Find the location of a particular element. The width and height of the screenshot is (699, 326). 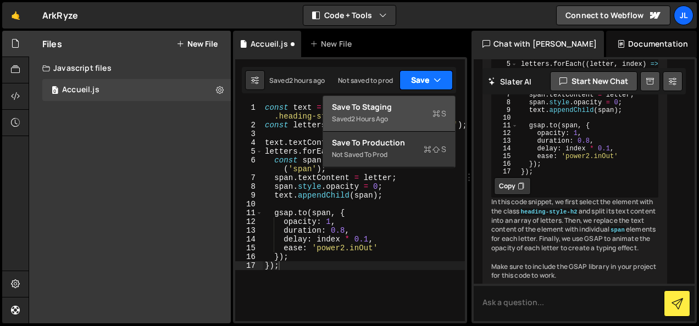

div: 3 is located at coordinates (249, 134).